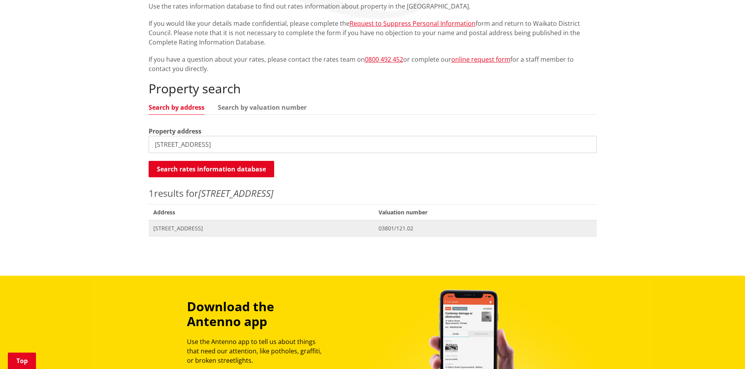 This screenshot has height=369, width=745. I want to click on h2: Property search, so click(373, 89).